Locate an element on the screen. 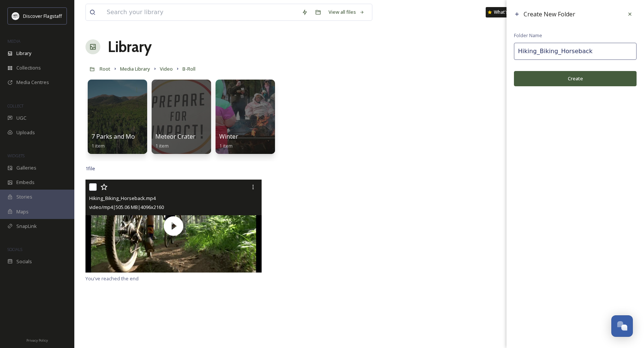 Image resolution: width=644 pixels, height=348 pixels. span: Library is located at coordinates (24, 53).